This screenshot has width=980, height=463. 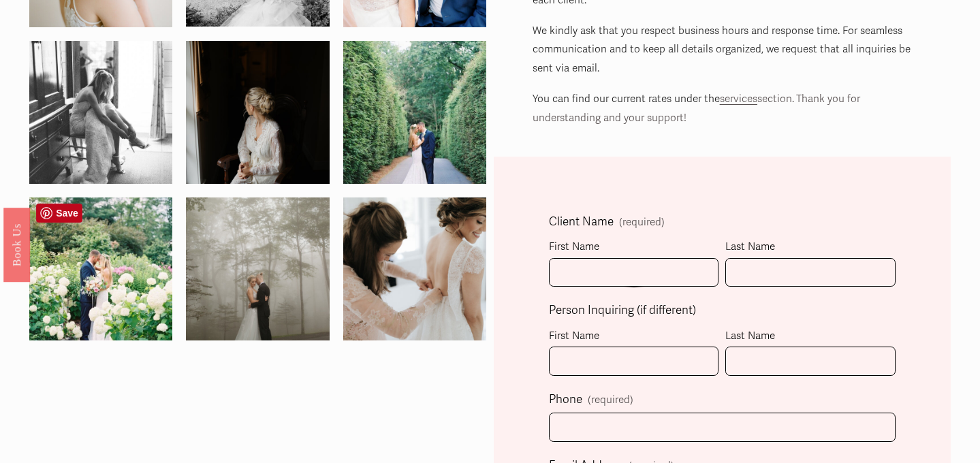 I want to click on span: Phone, so click(x=565, y=399).